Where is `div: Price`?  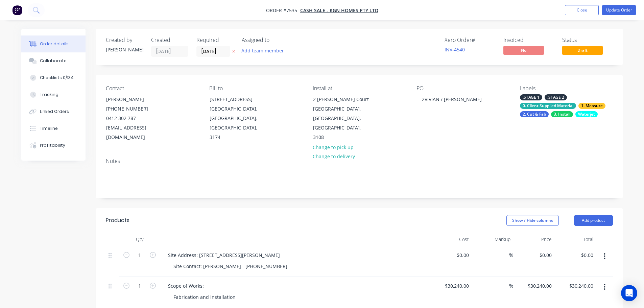
div: Price is located at coordinates (534, 239).